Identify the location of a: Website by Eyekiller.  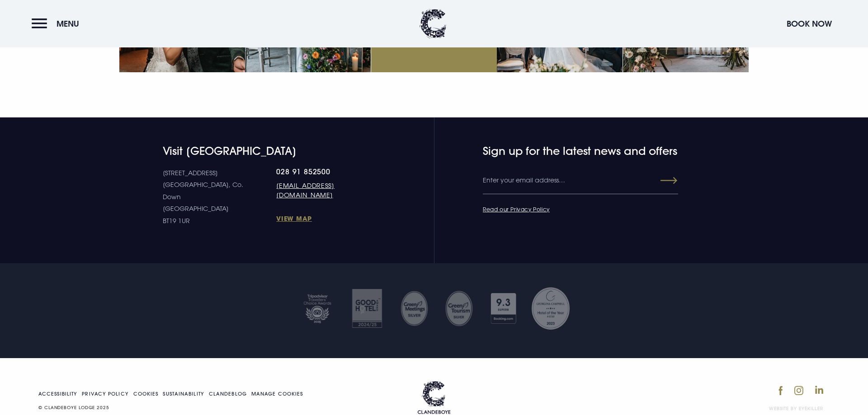
(796, 408).